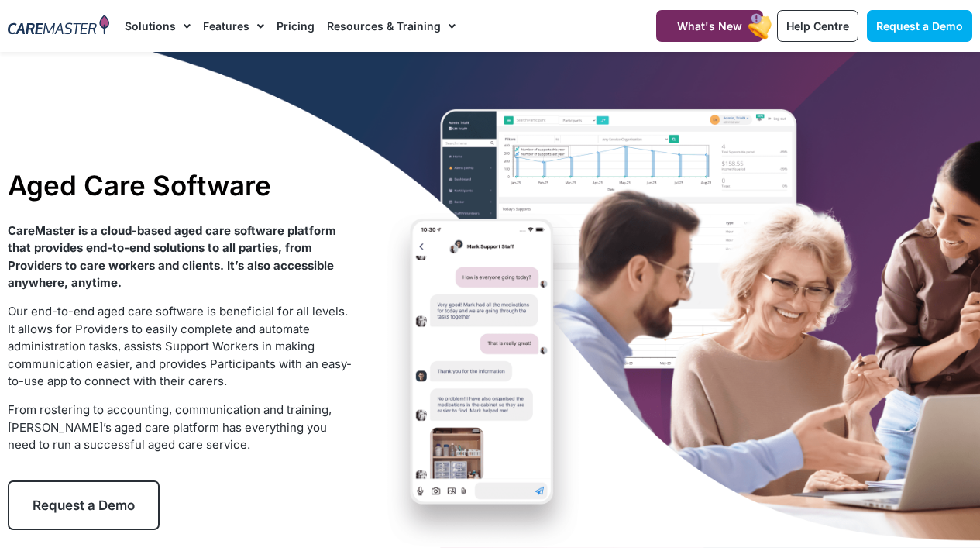 The image size is (980, 558). I want to click on span: Help Centre, so click(817, 26).